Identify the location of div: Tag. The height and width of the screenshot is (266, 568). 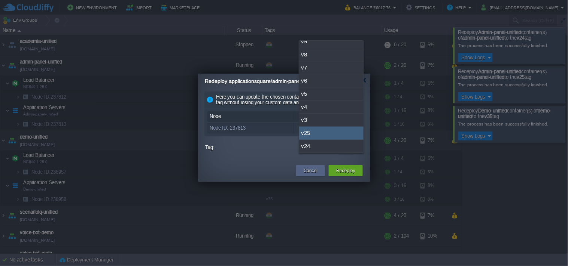
(327, 117).